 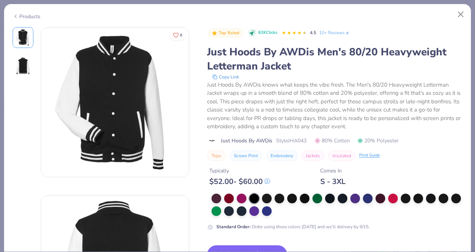 What do you see at coordinates (240, 170) in the screenshot?
I see `div: Typically` at bounding box center [240, 170].